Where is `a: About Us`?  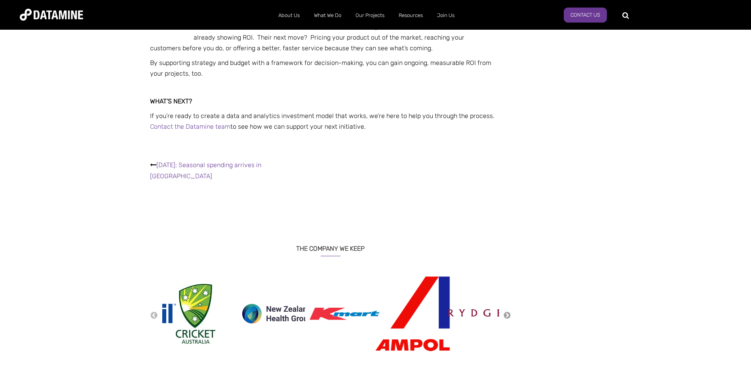
a: About Us is located at coordinates (289, 15).